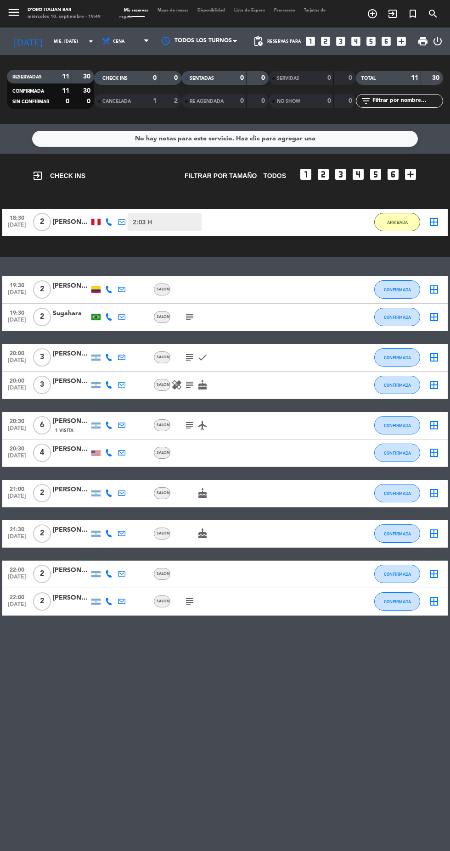  What do you see at coordinates (17, 529) in the screenshot?
I see `span: 21:30` at bounding box center [17, 529].